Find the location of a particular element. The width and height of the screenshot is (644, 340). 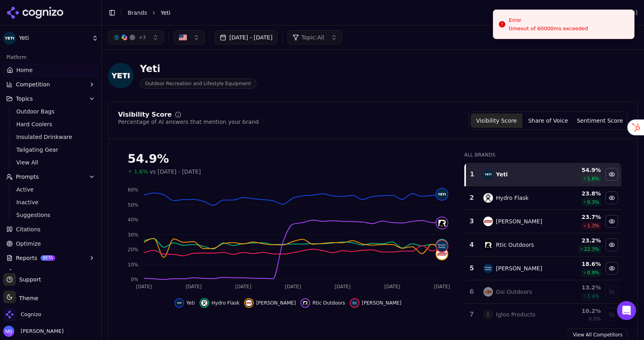

div: All Brands is located at coordinates (543, 155).